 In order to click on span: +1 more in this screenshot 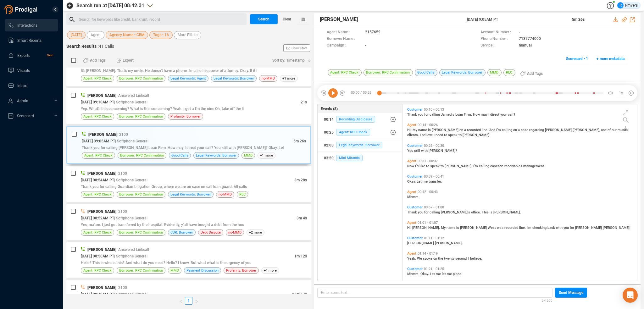, I will do `click(270, 270)`.